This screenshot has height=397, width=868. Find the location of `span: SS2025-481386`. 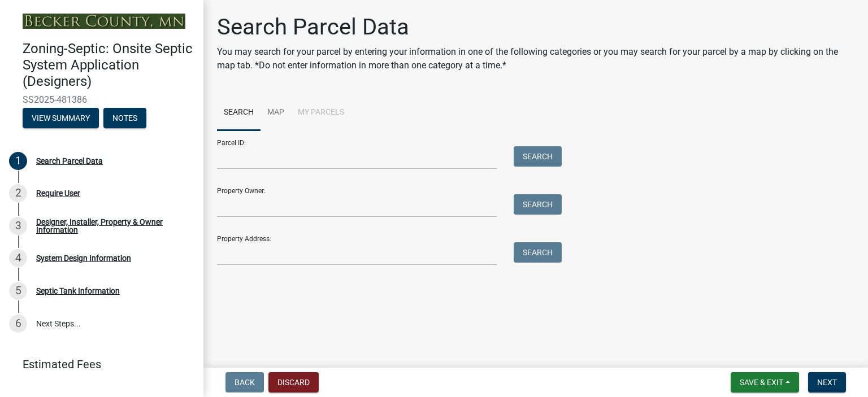

span: SS2025-481386 is located at coordinates (102, 100).